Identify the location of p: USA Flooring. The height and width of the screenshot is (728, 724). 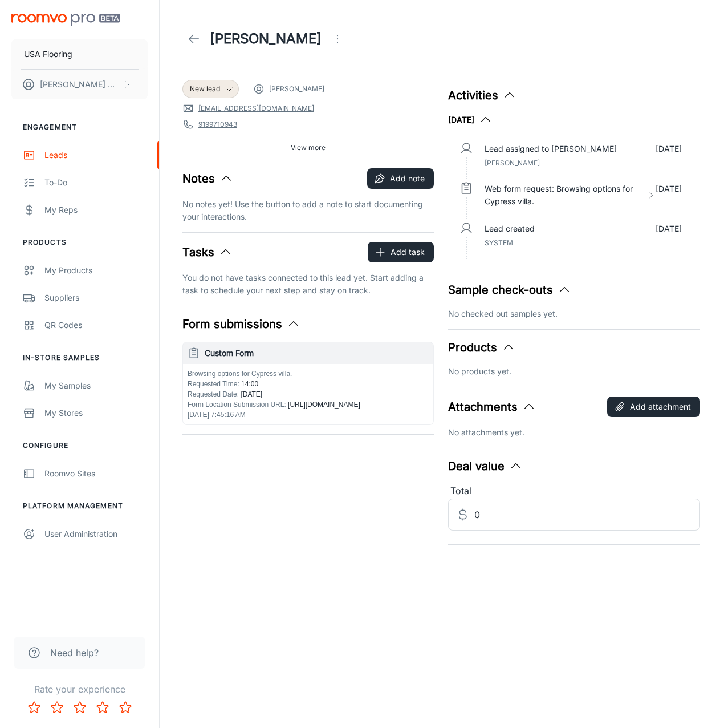
(48, 54).